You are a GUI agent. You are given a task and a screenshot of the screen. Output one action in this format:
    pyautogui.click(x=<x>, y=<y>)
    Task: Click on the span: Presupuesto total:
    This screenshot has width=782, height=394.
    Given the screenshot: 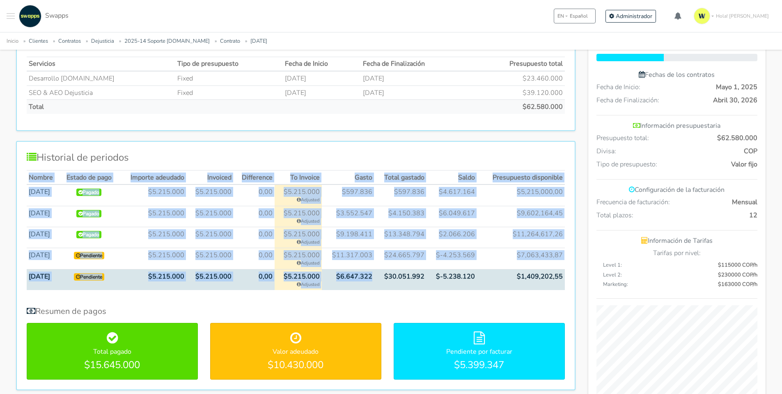 What is the action you would take?
    pyautogui.click(x=623, y=138)
    